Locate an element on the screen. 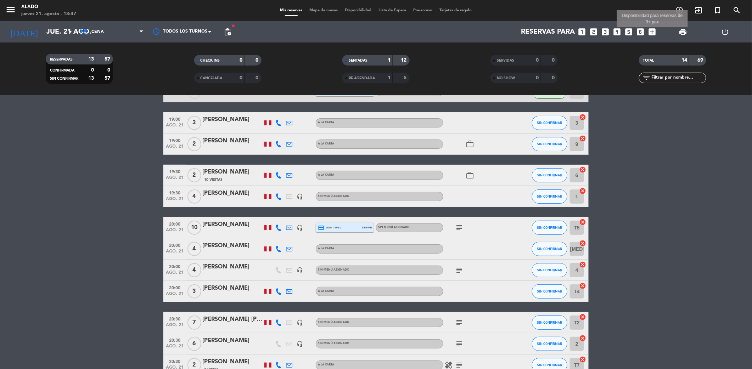 The width and height of the screenshot is (752, 369). span: pending_actions is located at coordinates (228, 32).